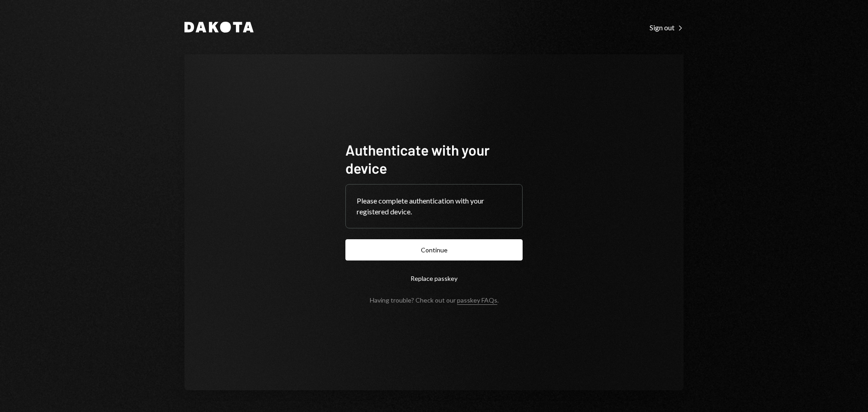 This screenshot has height=412, width=868. I want to click on a: passkey FAQs, so click(477, 301).